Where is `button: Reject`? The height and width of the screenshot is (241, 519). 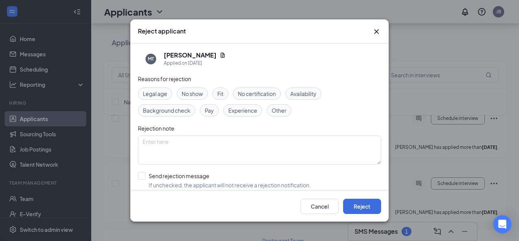
button: Reject is located at coordinates (362, 206).